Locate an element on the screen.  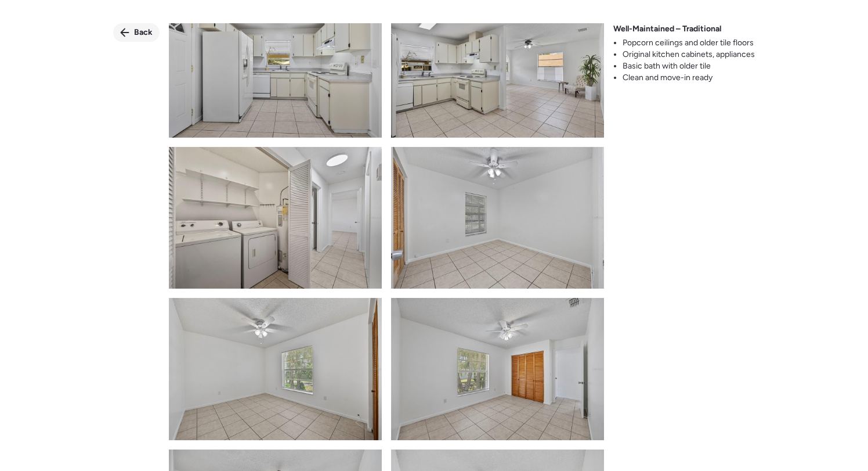
li: Clean and move-in ready is located at coordinates (689, 78).